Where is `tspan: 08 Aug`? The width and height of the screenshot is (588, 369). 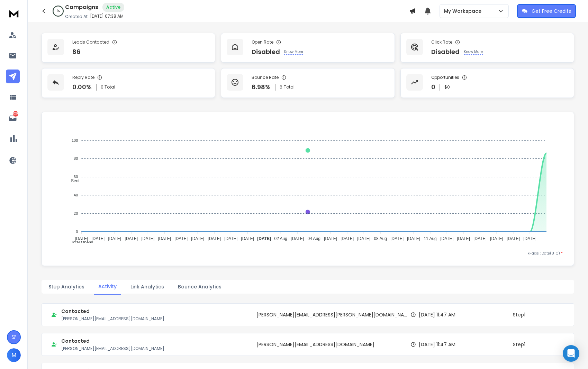
tspan: 08 Aug is located at coordinates (380, 239).